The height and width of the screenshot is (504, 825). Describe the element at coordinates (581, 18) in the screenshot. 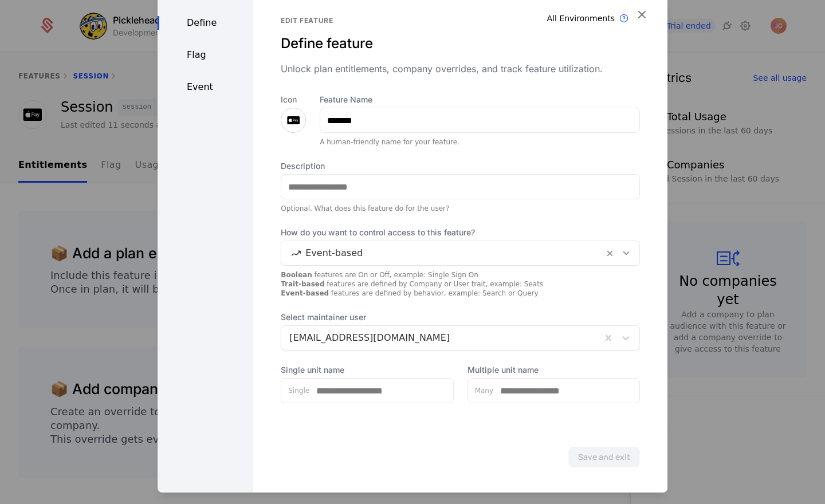

I see `div: All Environments` at that location.